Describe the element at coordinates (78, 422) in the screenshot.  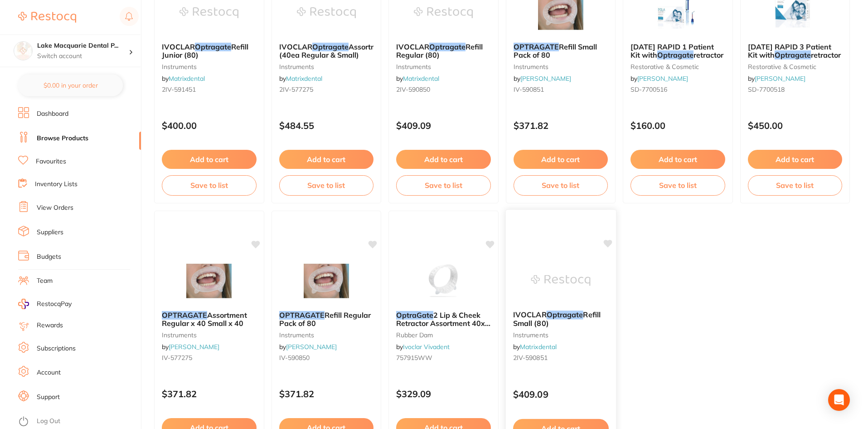
I see `button: Log Out` at that location.